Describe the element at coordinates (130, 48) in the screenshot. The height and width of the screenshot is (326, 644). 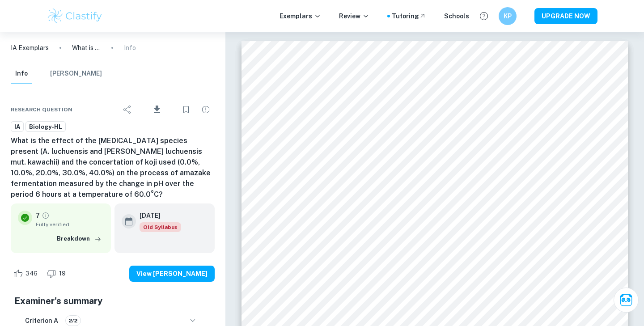
I see `p: Info` at that location.